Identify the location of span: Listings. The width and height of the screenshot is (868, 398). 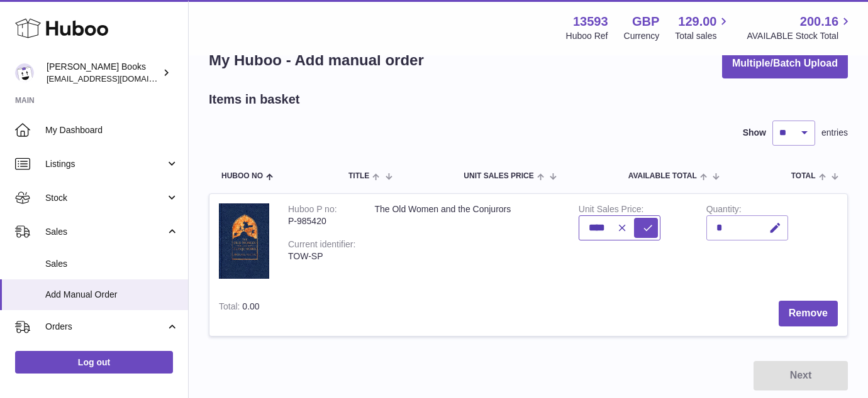
(105, 164).